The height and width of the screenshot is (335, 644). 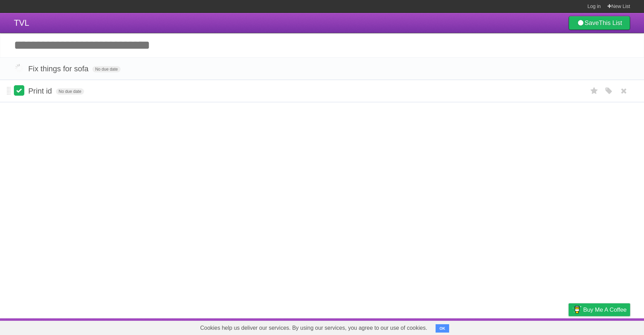 What do you see at coordinates (544, 326) in the screenshot?
I see `a: Terms` at bounding box center [544, 326].